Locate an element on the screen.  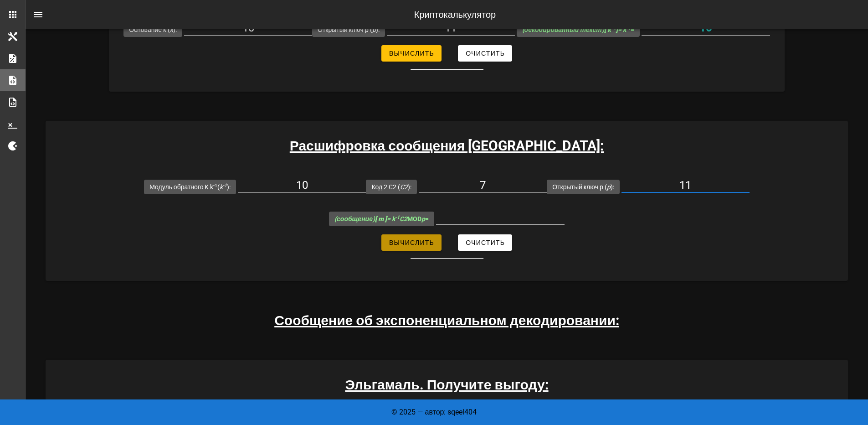
ya-tr-span: Вычислить is located at coordinates (412, 53).